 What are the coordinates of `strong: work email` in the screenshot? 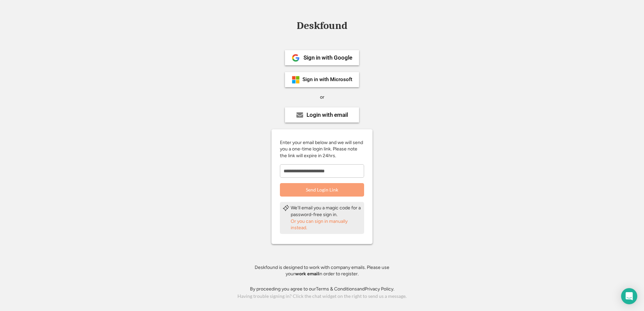 It's located at (307, 274).